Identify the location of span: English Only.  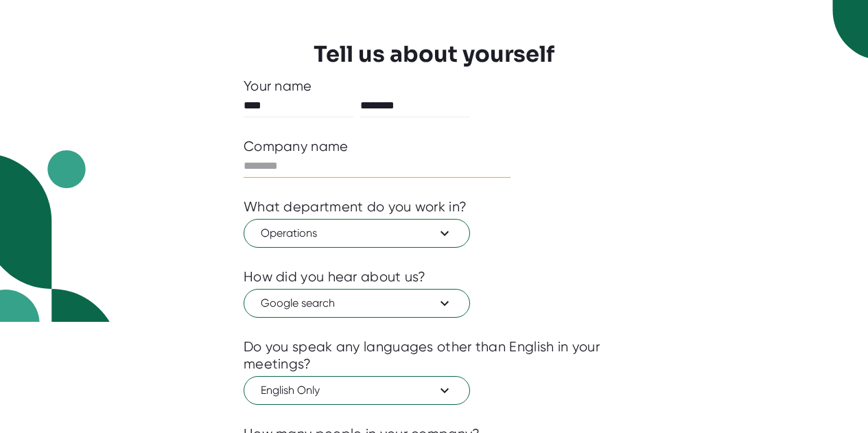
(357, 391).